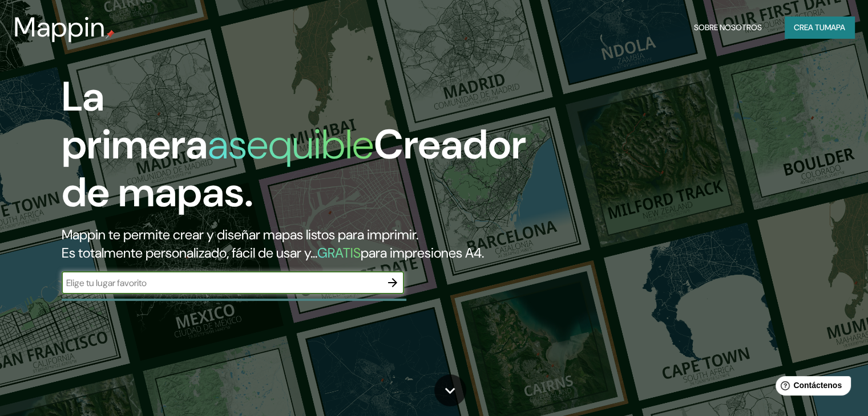  What do you see at coordinates (222, 282) in the screenshot?
I see `input: Elige tu lugar favorito` at bounding box center [222, 282].